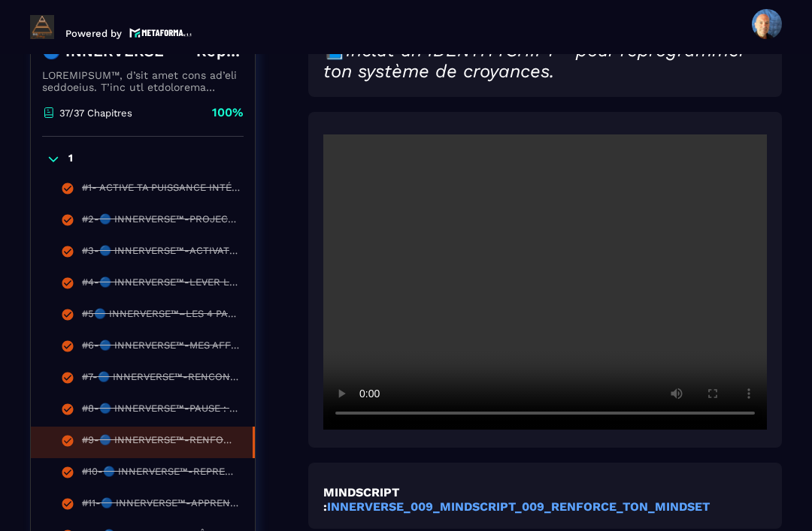 The height and width of the screenshot is (531, 812). I want to click on img: logo-branding, so click(42, 27).